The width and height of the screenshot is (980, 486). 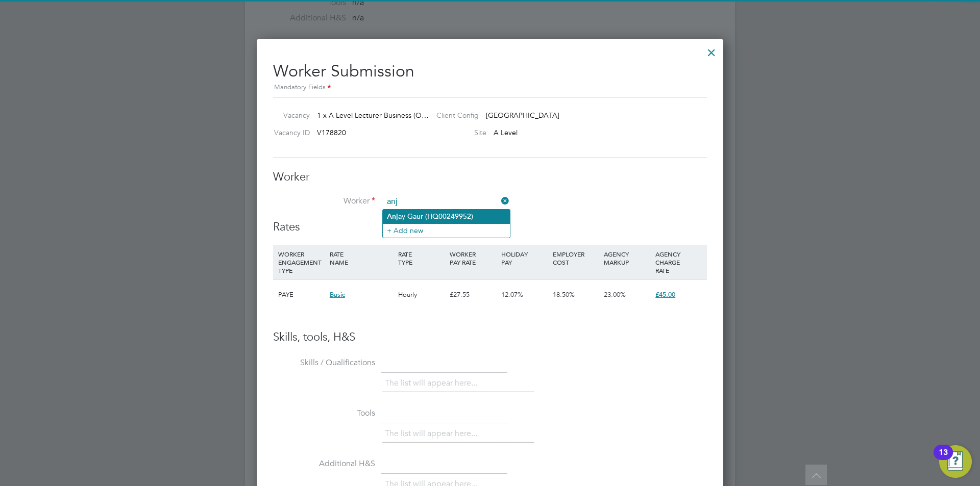 What do you see at coordinates (490, 73) in the screenshot?
I see `h2: Worker Submission` at bounding box center [490, 73].